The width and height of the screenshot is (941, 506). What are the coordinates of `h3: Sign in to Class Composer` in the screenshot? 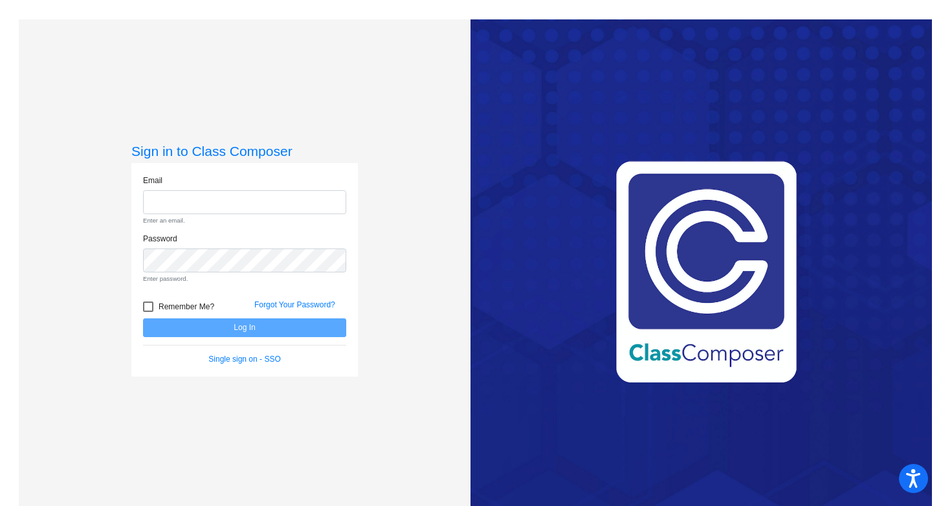 It's located at (245, 151).